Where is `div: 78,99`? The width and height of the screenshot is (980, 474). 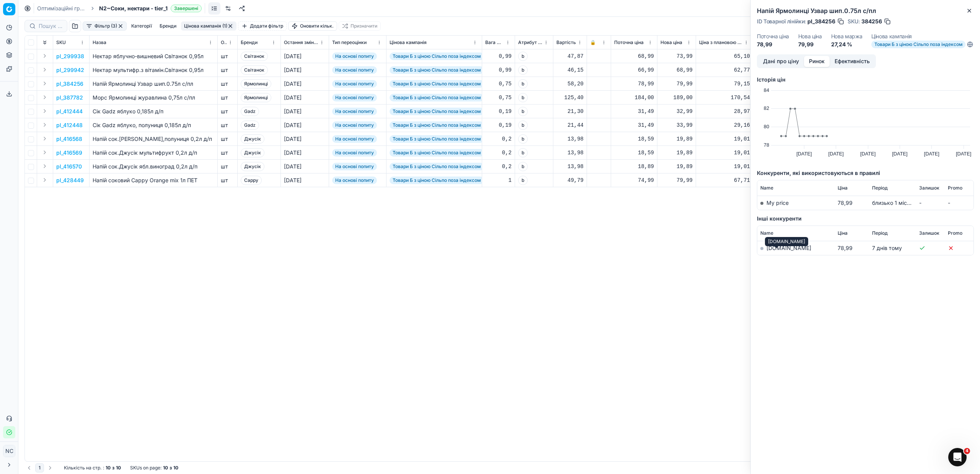
div: 78,99 is located at coordinates (634, 84).